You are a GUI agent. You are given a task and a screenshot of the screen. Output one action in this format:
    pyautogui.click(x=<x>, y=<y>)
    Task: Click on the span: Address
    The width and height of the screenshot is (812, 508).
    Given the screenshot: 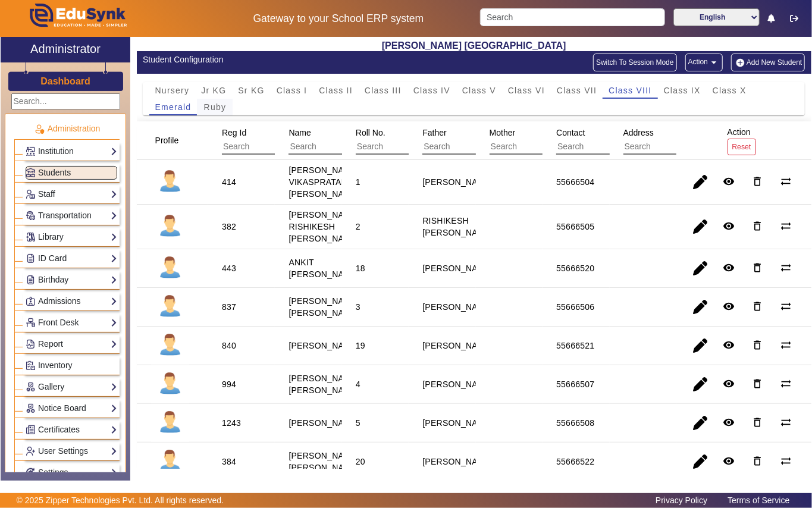 What is the action you would take?
    pyautogui.click(x=639, y=132)
    